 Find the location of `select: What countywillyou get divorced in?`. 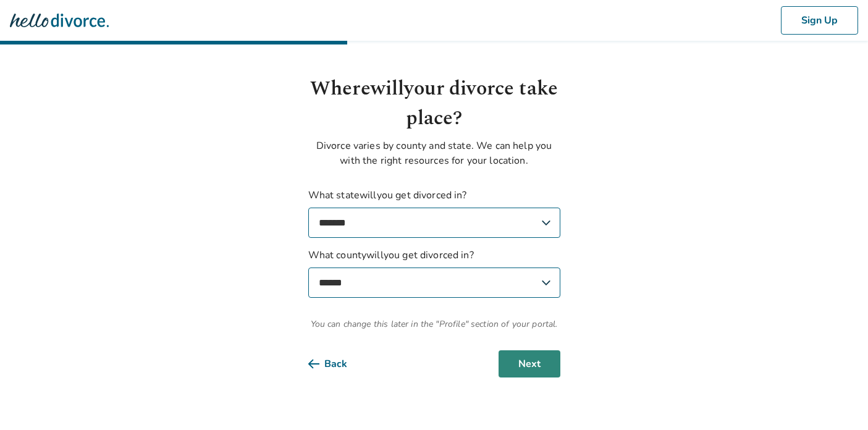

select: What countywillyou get divorced in? is located at coordinates (434, 283).